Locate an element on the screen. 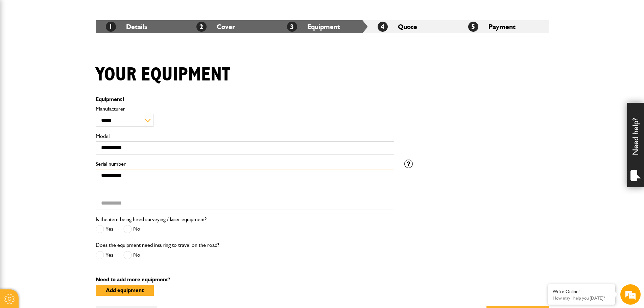 Image resolution: width=644 pixels, height=308 pixels. a: 2Cover is located at coordinates (216, 27).